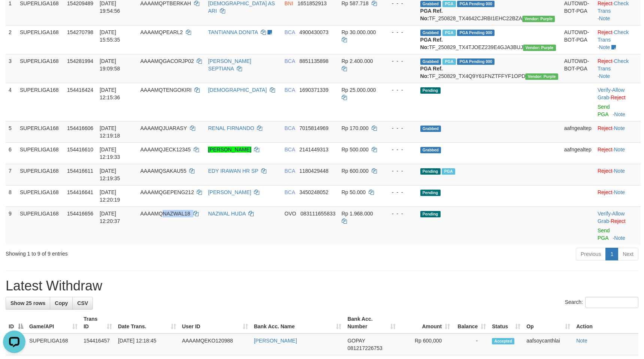 This screenshot has height=359, width=644. What do you see at coordinates (166, 3) in the screenshot?
I see `span: AAAAMQPTBERKAH` at bounding box center [166, 3].